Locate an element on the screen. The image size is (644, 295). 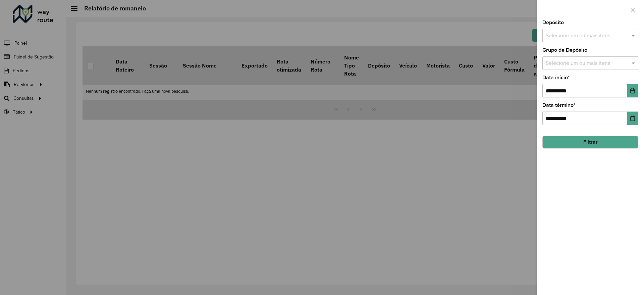
label: Data início is located at coordinates (556, 78).